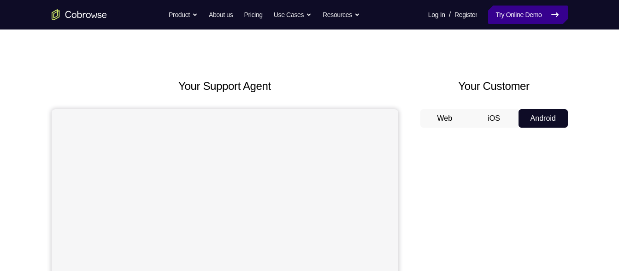  What do you see at coordinates (437, 15) in the screenshot?
I see `a: Log In` at bounding box center [437, 15].